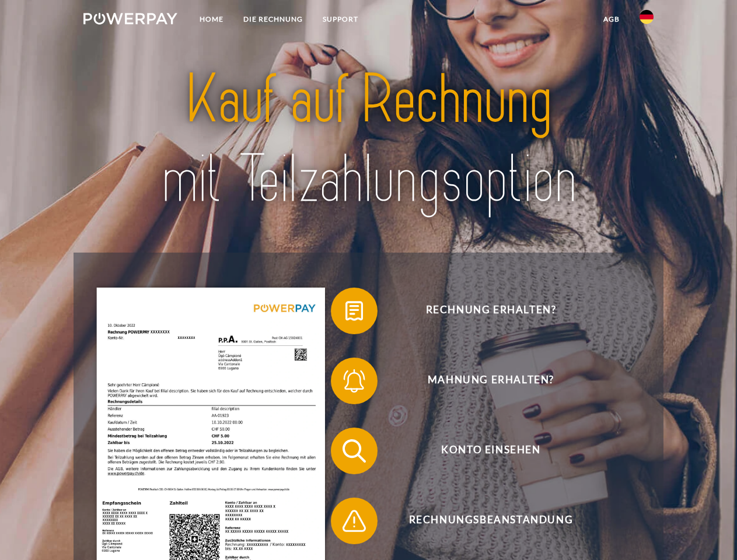 The width and height of the screenshot is (737, 560). Describe the element at coordinates (211, 20) in the screenshot. I see `a: Home` at that location.